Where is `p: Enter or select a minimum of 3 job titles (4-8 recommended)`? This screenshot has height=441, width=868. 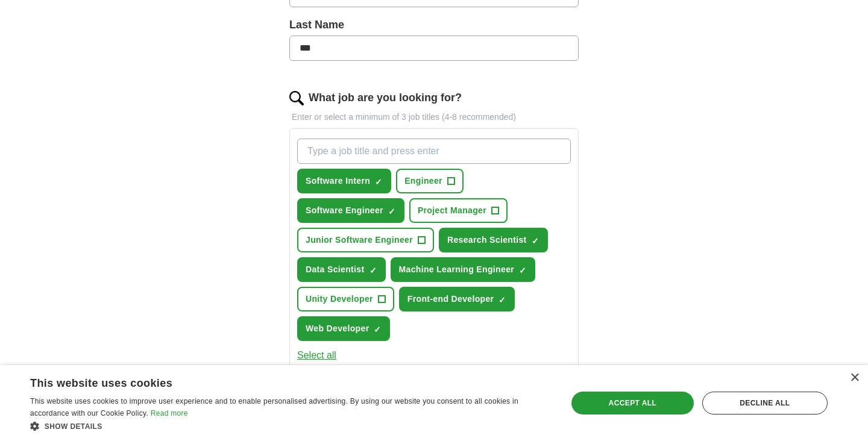 p: Enter or select a minimum of 3 job titles (4-8 recommended) is located at coordinates (434, 117).